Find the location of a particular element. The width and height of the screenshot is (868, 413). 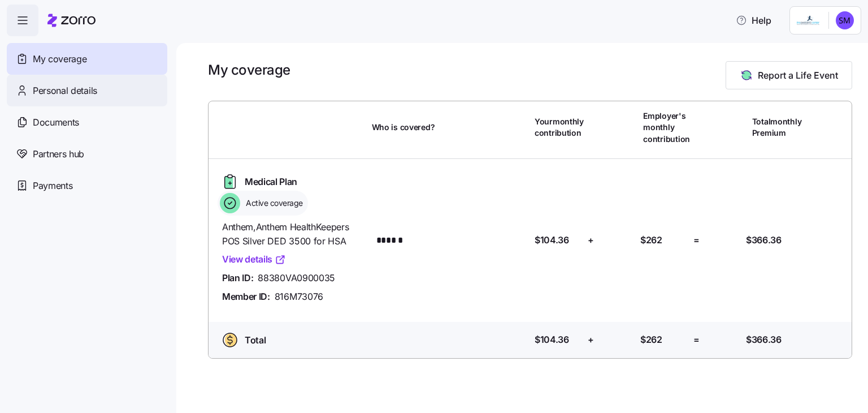

span: Payments is located at coordinates (52, 185).